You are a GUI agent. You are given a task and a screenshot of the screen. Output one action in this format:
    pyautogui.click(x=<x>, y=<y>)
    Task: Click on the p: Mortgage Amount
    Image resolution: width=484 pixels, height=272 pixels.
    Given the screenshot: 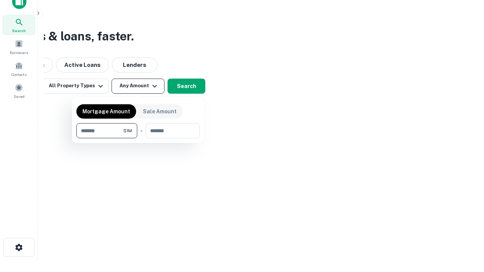 What is the action you would take?
    pyautogui.click(x=106, y=112)
    